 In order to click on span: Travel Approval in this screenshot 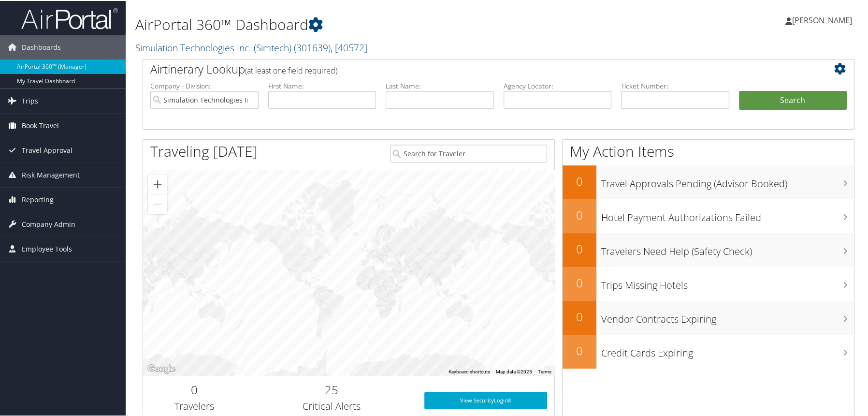, I will do `click(47, 150)`.